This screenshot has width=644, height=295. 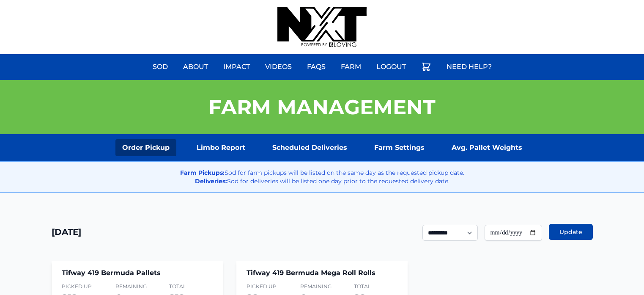 What do you see at coordinates (487, 148) in the screenshot?
I see `a: Avg. Pallet Weights` at bounding box center [487, 148].